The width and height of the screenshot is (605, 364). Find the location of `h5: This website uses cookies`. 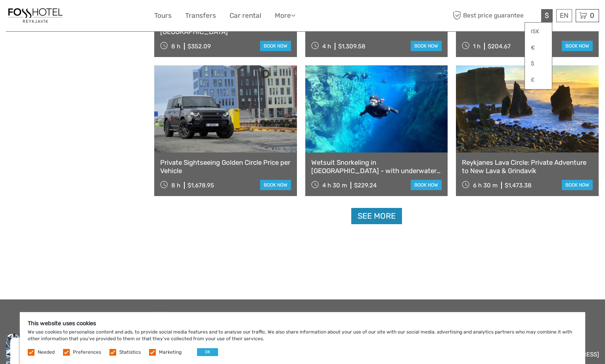

h5: This website uses cookies is located at coordinates (302, 323).